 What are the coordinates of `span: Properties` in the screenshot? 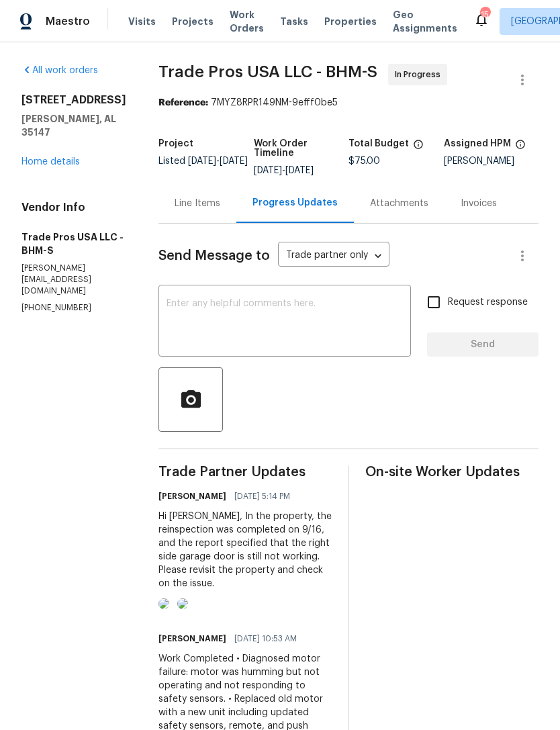 It's located at (351, 21).